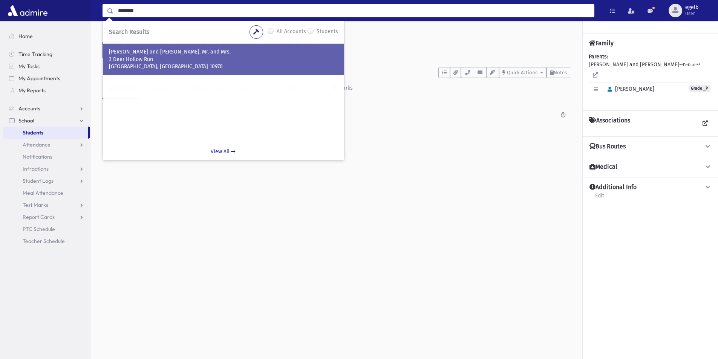 The image size is (718, 359). What do you see at coordinates (35, 169) in the screenshot?
I see `span: Infractions` at bounding box center [35, 169].